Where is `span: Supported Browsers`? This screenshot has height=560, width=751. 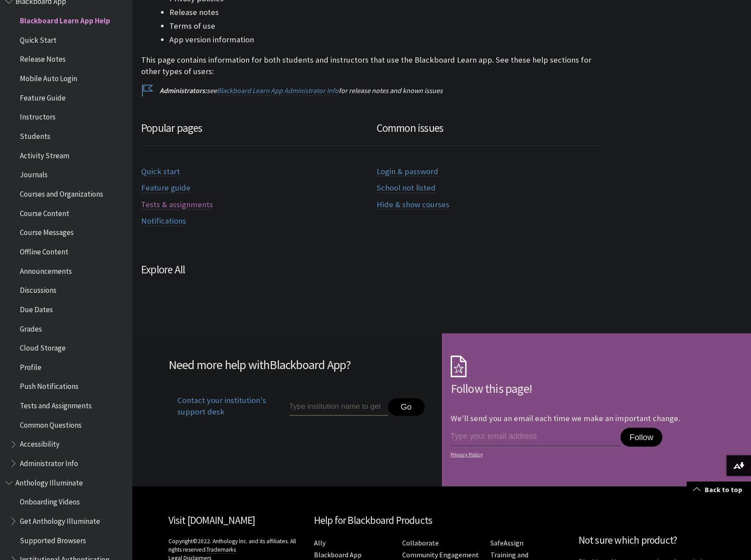 span: Supported Browsers is located at coordinates (53, 539).